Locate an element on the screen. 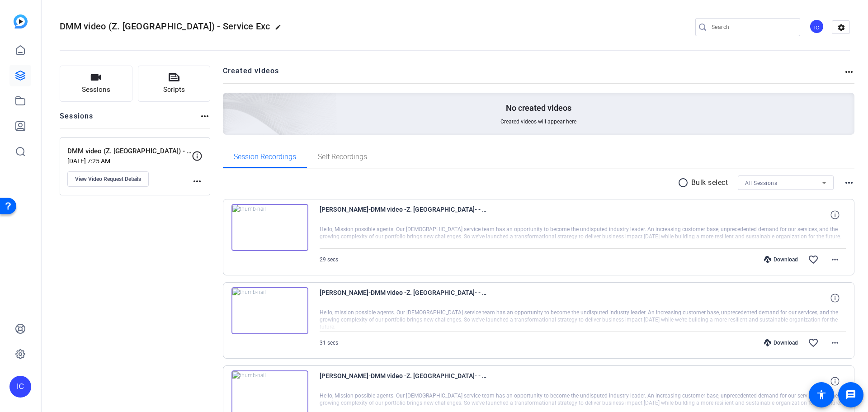 This screenshot has height=412, width=868. mat-icon: edit is located at coordinates (280, 30).